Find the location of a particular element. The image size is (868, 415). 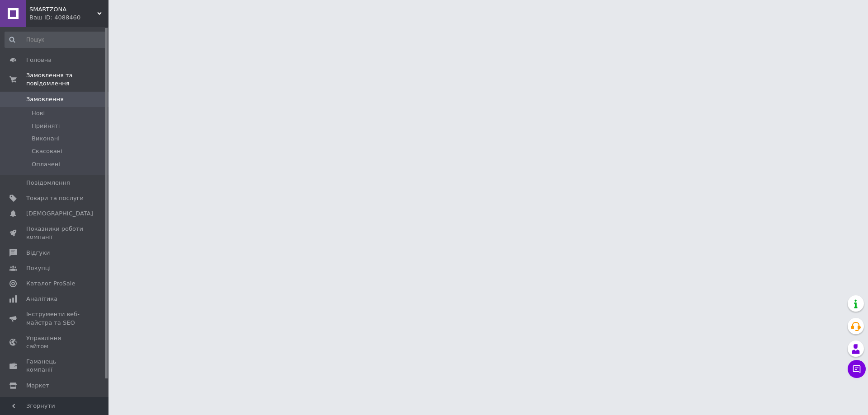

span: Прийняті is located at coordinates (46, 126).